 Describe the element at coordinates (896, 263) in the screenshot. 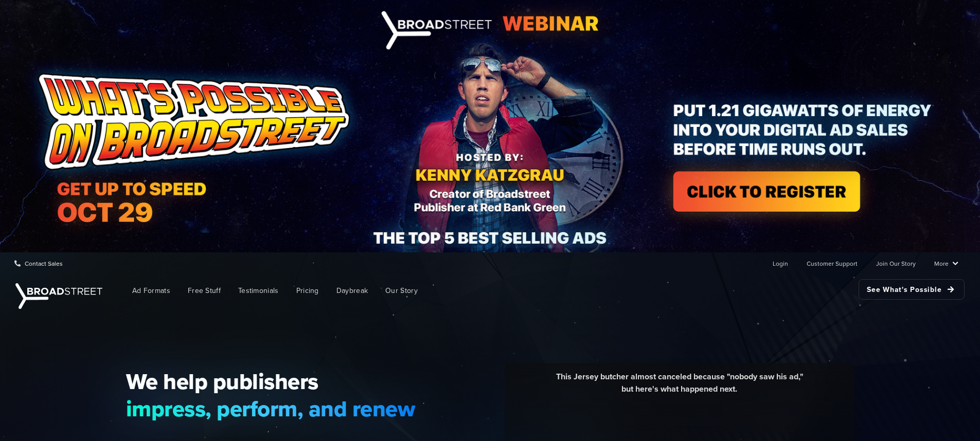

I see `a: Join Our Story` at that location.